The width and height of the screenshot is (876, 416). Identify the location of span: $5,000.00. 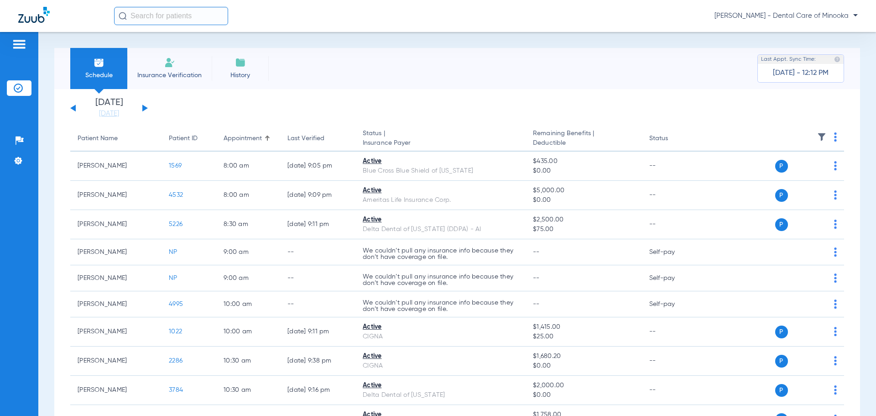
(584, 190).